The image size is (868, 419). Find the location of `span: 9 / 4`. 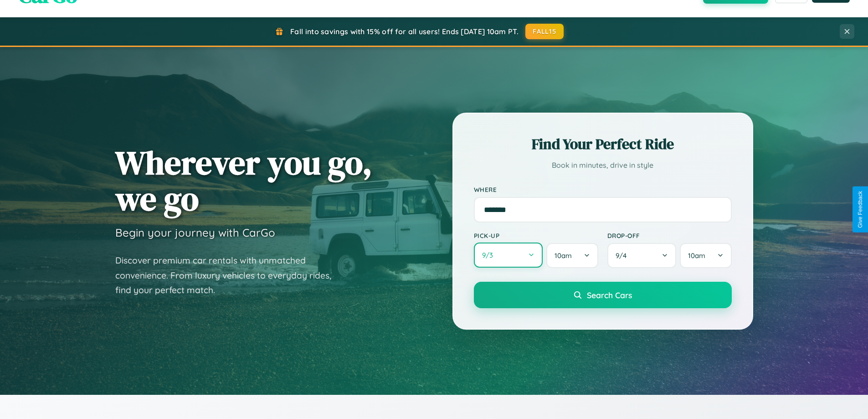

span: 9 / 4 is located at coordinates (623, 256).